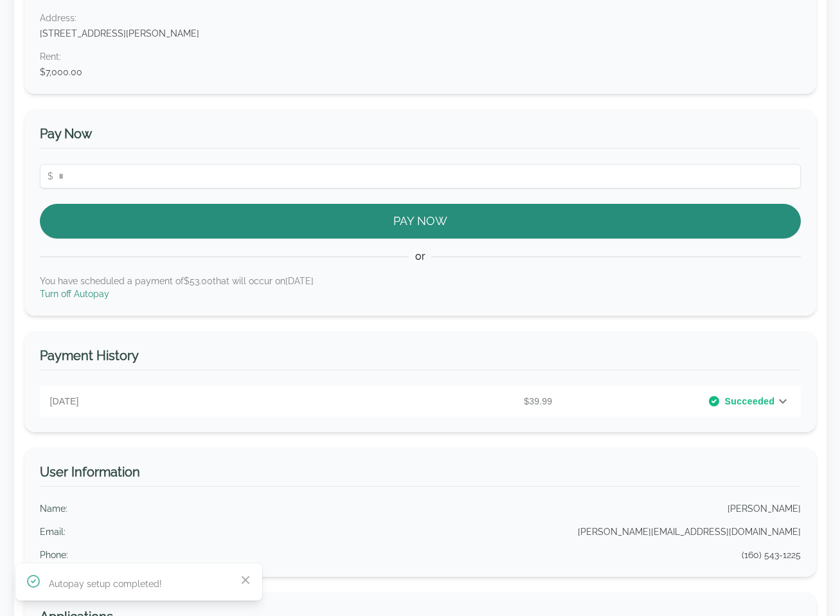 This screenshot has width=840, height=616. What do you see at coordinates (420, 474) in the screenshot?
I see `h3: User Information` at bounding box center [420, 474].